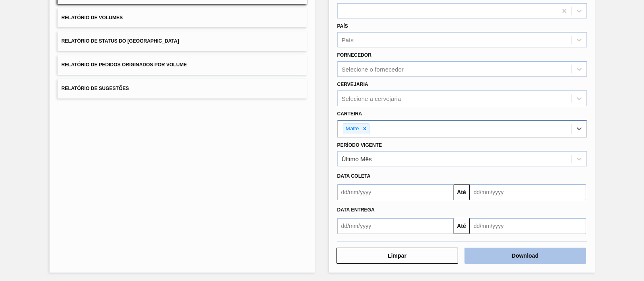 The image size is (644, 281). Describe the element at coordinates (354, 55) in the screenshot. I see `label: Fornecedor` at that location.